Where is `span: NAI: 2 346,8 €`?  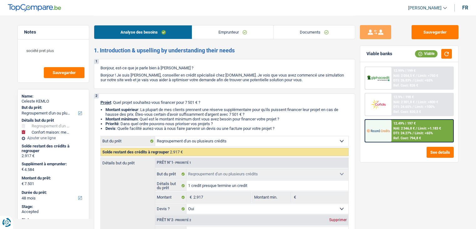
span: NAI: 2 346,8 € is located at coordinates (404, 128).